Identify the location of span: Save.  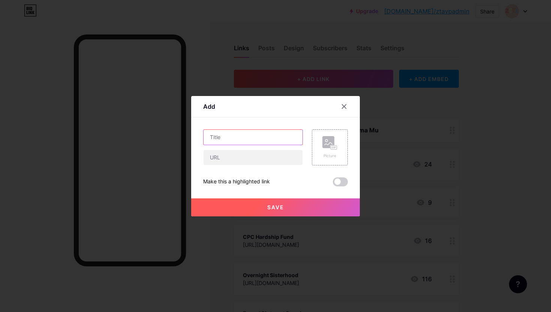
(275, 207).